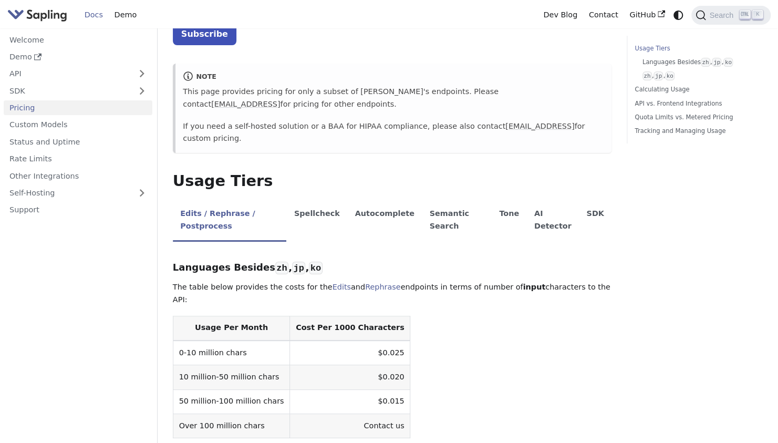 This screenshot has width=778, height=443. What do you see at coordinates (350, 328) in the screenshot?
I see `th: Cost Per 1000 Characters` at bounding box center [350, 328].